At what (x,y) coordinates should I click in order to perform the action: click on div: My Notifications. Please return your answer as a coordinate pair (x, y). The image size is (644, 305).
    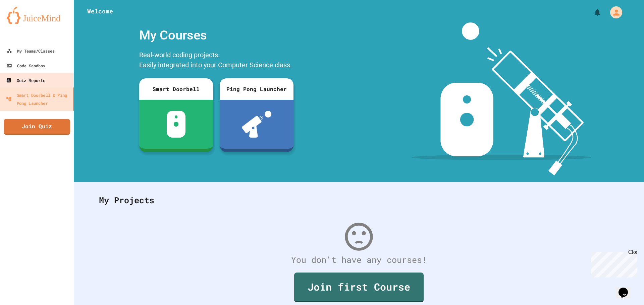
    Looking at the image, I should click on (592, 12).